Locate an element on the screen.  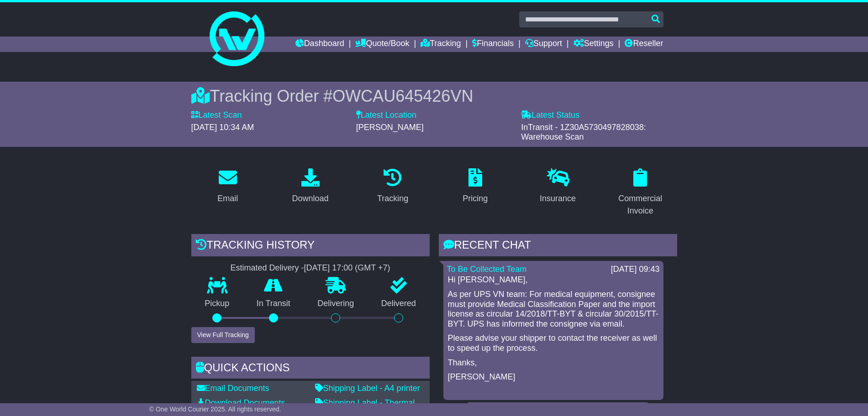
a: Support is located at coordinates (544, 44).